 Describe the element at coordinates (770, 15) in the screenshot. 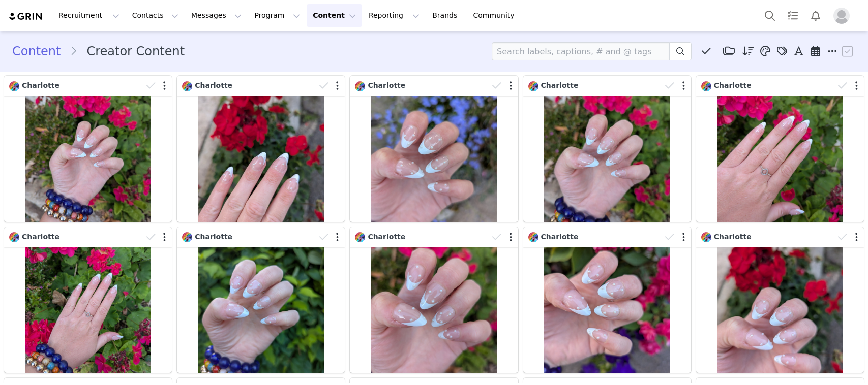

I see `button: Search` at that location.